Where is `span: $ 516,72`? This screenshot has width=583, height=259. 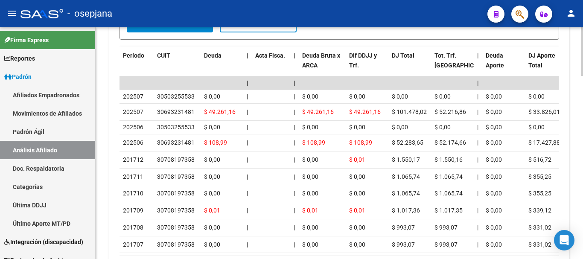 span: $ 516,72 is located at coordinates (540, 160).